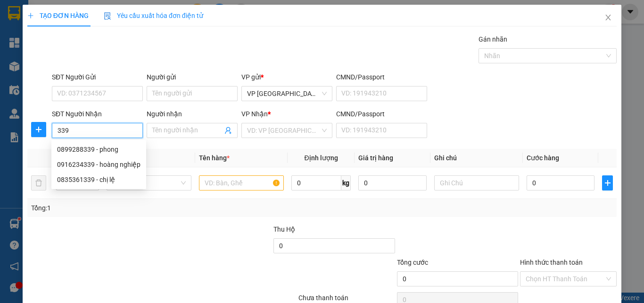 The width and height of the screenshot is (644, 303). Describe the element at coordinates (97, 77) in the screenshot. I see `div: SĐT Người Gửi` at that location.